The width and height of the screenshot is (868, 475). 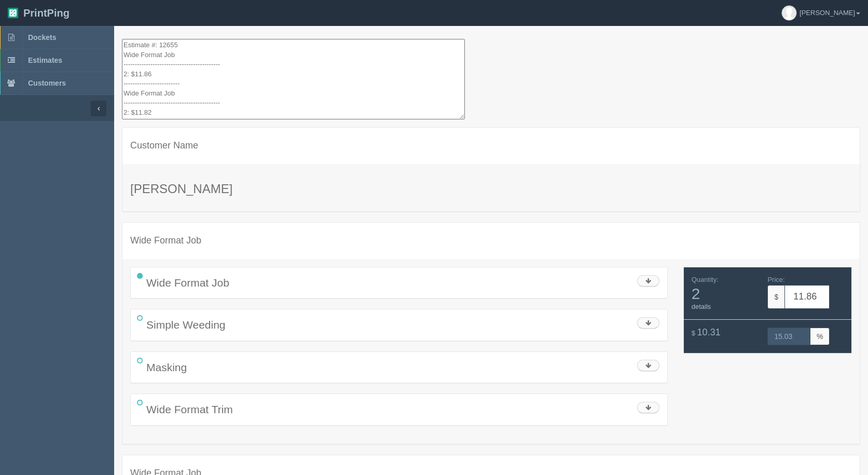 What do you see at coordinates (726, 294) in the screenshot?
I see `span: 2` at bounding box center [726, 294].